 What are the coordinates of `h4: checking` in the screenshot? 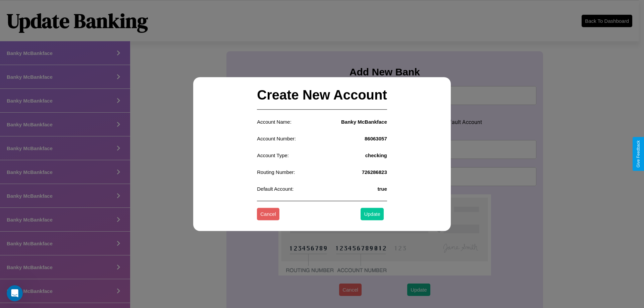 It's located at (376, 155).